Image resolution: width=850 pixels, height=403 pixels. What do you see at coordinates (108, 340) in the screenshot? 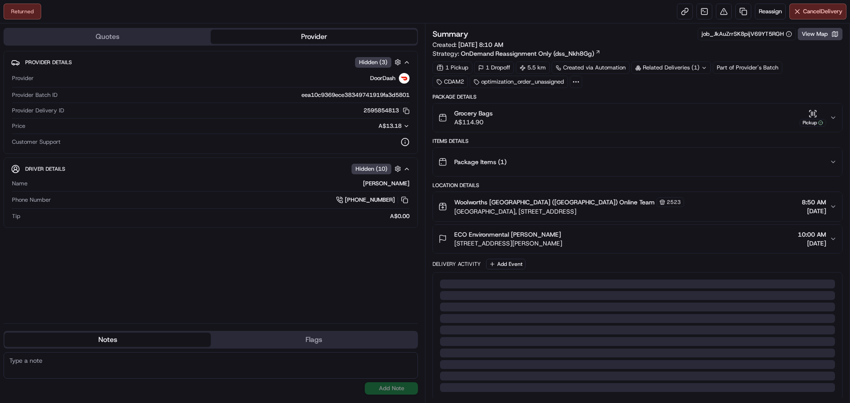
I see `button: Notes` at bounding box center [108, 340].